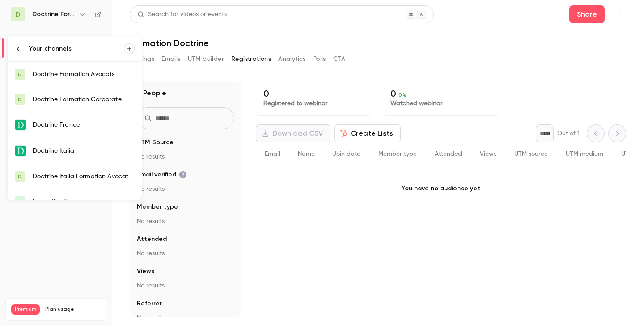 The width and height of the screenshot is (644, 326). I want to click on div: Doctrine Italia Formation Avocat, so click(84, 176).